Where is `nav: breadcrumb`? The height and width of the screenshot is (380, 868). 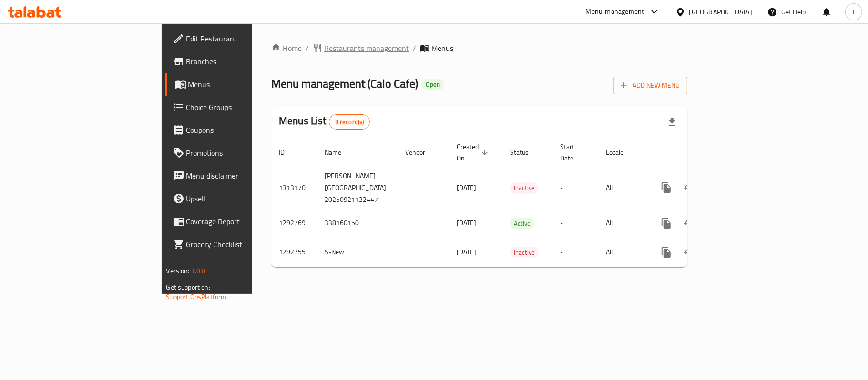
nav: breadcrumb is located at coordinates (479, 48).